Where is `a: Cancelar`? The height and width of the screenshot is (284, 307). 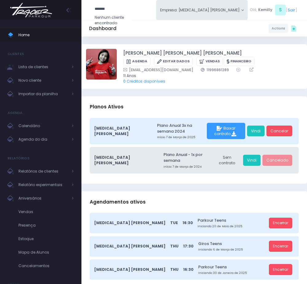
a: Cancelar is located at coordinates (279, 131).